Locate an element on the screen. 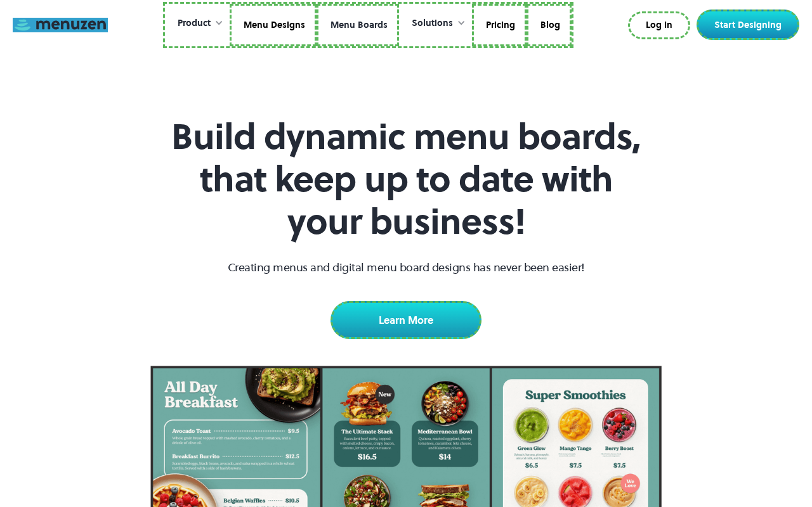 The image size is (812, 507). a: Blog is located at coordinates (548, 25).